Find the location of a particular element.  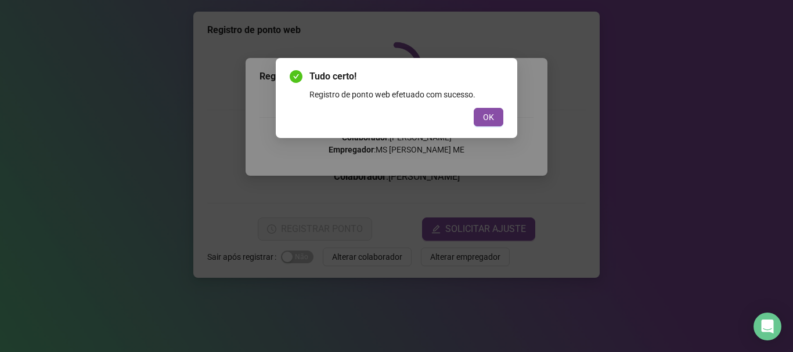

button: OK is located at coordinates (488, 117).